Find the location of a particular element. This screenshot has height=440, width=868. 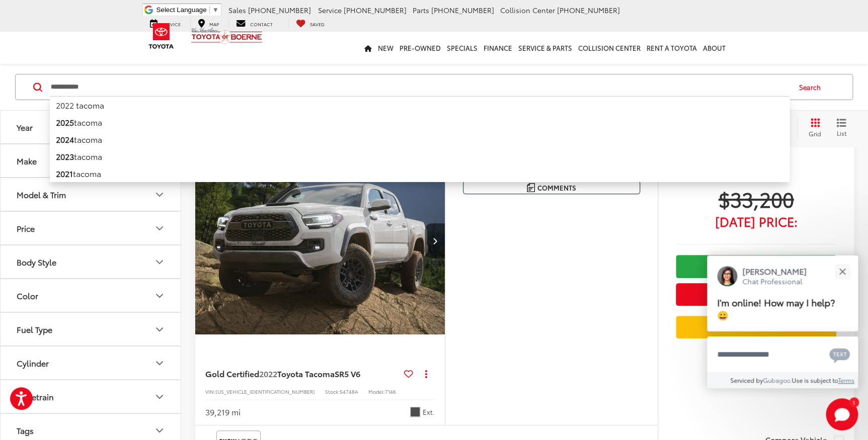

span: Ext. is located at coordinates (429, 411).